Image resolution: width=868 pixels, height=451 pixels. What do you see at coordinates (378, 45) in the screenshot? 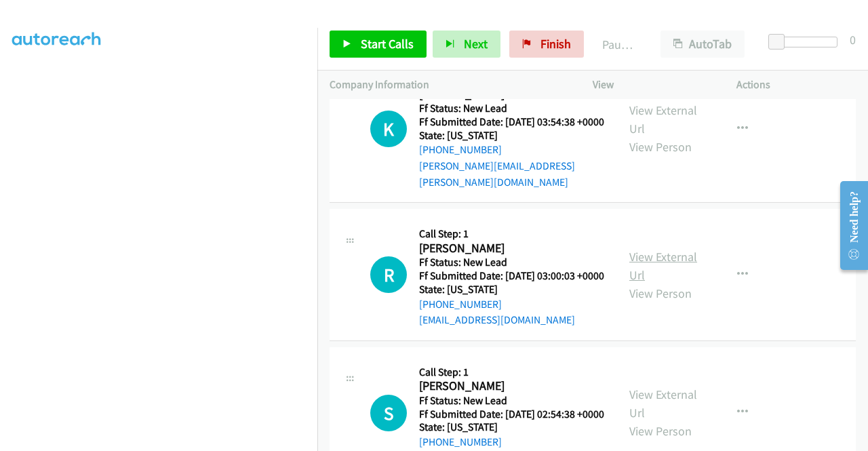
I see `a: Start Calls` at bounding box center [378, 45].